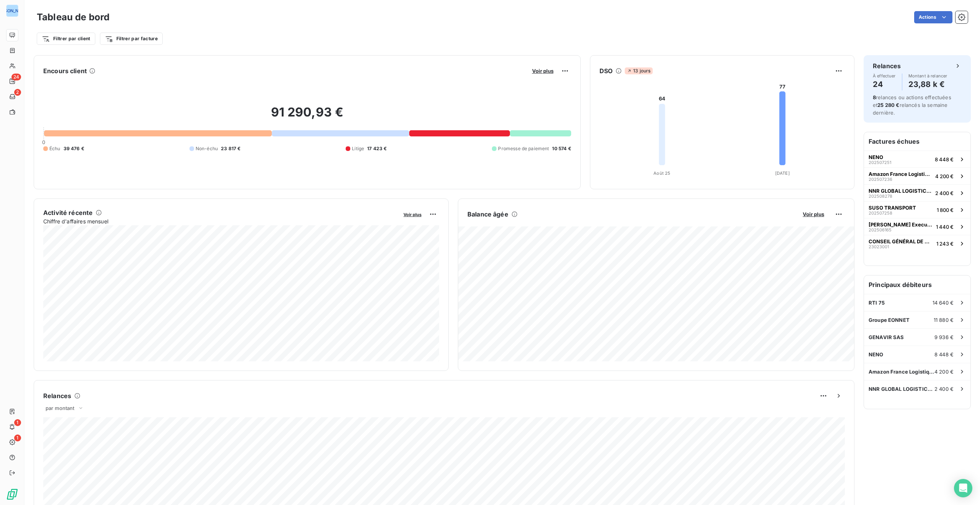  I want to click on span: GENAVIR SAS, so click(887, 337).